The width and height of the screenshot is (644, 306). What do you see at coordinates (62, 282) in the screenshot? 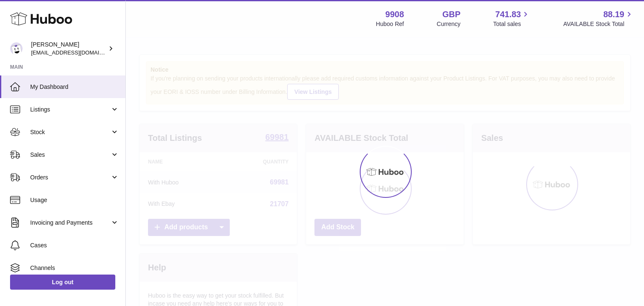
I see `a: Log out` at bounding box center [62, 282].